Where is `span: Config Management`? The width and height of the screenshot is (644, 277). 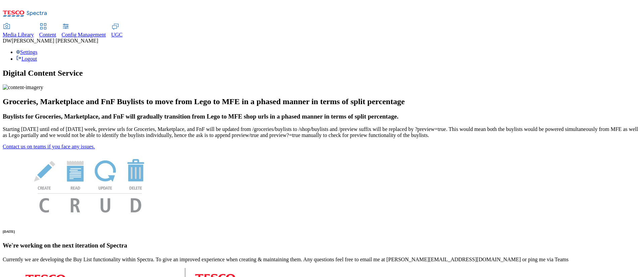 span: Config Management is located at coordinates (84, 35).